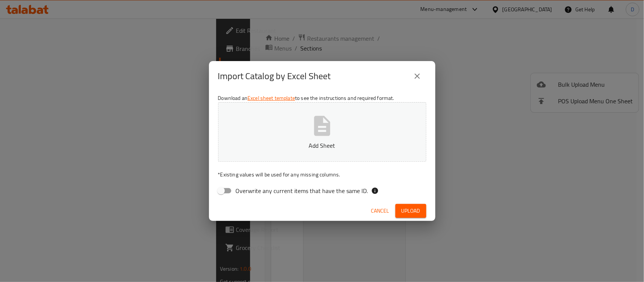 The height and width of the screenshot is (282, 644). What do you see at coordinates (302, 191) in the screenshot?
I see `span: Overwrite any current items that have the same ID.` at bounding box center [302, 191].